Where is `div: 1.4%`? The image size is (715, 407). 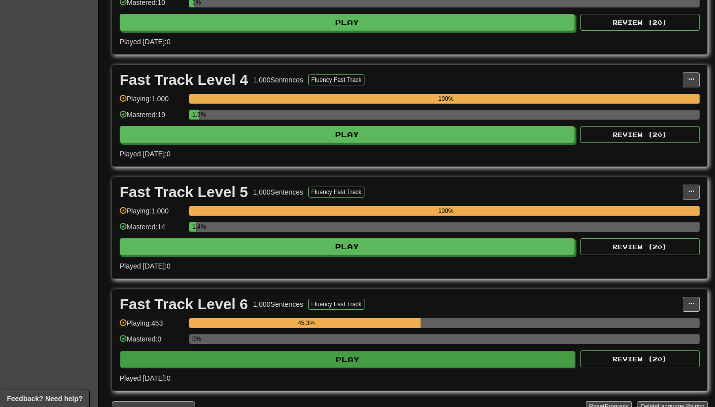
div: 1.4% is located at coordinates (194, 227).